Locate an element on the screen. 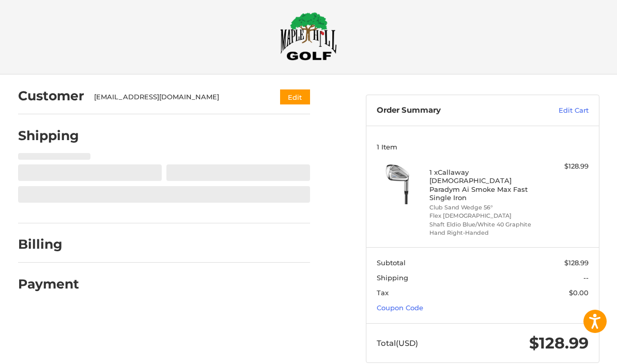  img: Maple Hill Golf is located at coordinates (308, 36).